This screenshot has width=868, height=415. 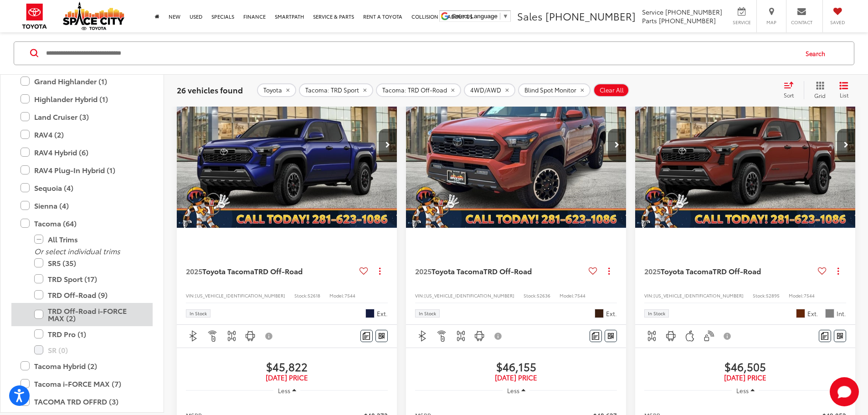 I want to click on input: Search by Make, Model, or Keyword, so click(x=421, y=53).